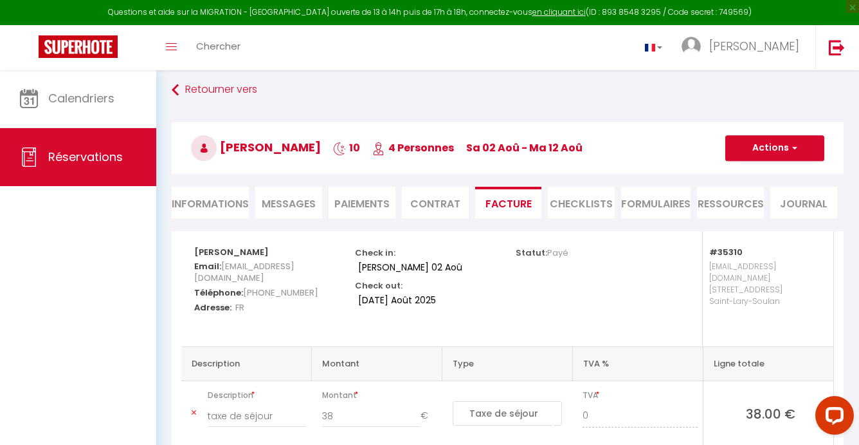  Describe the element at coordinates (726, 252) in the screenshot. I see `strong: #35310` at that location.